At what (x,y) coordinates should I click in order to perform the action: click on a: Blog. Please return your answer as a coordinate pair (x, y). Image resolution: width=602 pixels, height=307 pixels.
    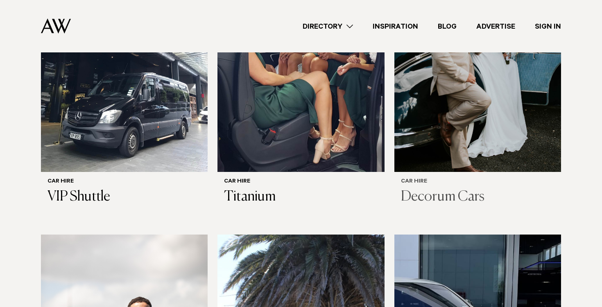
    Looking at the image, I should click on (447, 26).